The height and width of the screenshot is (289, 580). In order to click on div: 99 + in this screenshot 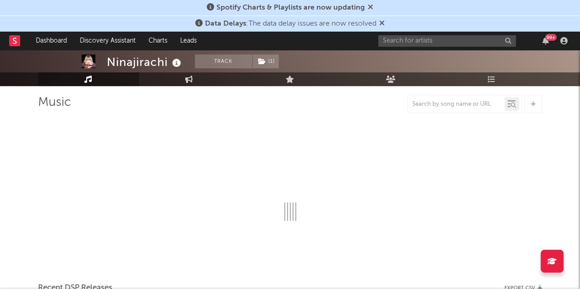, I will do `click(551, 37)`.